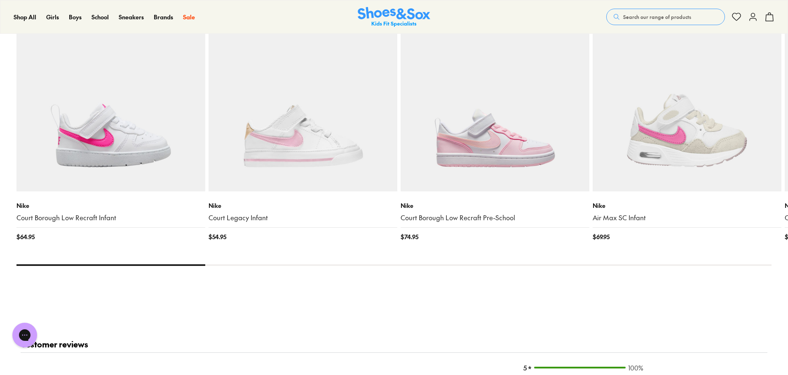  What do you see at coordinates (16, 15) in the screenshot?
I see `button: Gorgias live chat` at bounding box center [16, 15].